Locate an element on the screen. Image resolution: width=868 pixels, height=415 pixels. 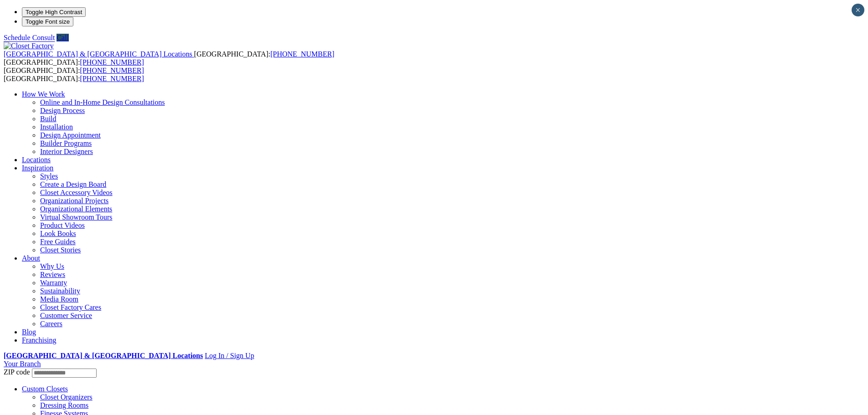
span: Toggle High Contrast is located at coordinates (54, 12).